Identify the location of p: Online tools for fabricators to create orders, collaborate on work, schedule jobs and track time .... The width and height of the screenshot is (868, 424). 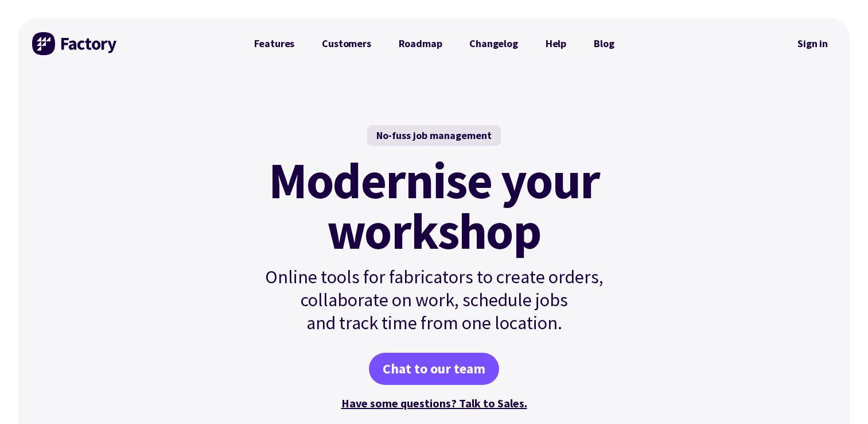
(434, 299).